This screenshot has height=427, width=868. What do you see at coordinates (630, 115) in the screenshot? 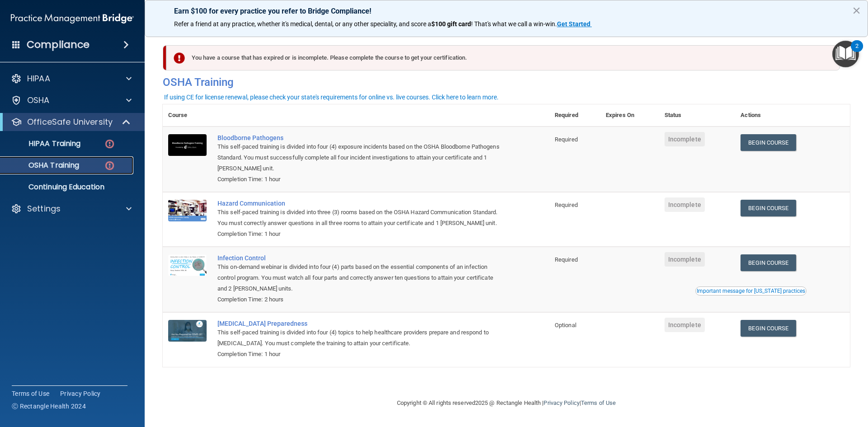
I see `th: Expires On` at bounding box center [630, 115].